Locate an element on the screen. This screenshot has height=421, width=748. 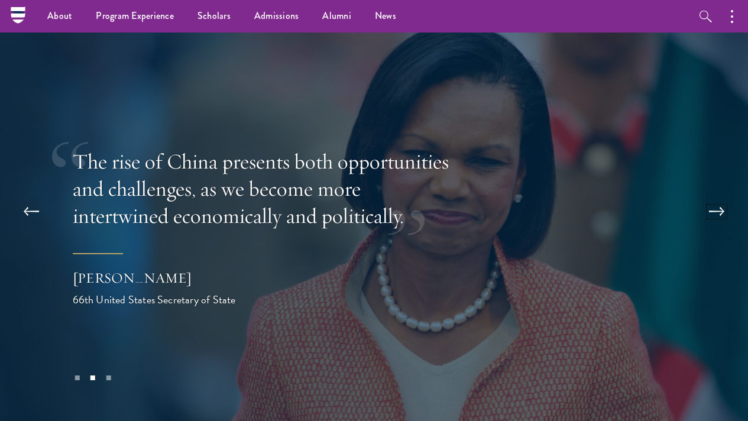
button: 1 of 3 is located at coordinates (77, 377).